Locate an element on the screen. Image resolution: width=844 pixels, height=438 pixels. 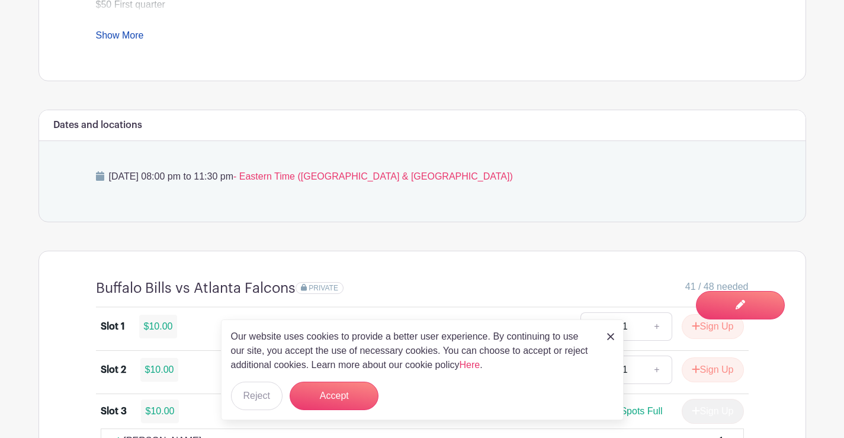
div: Slot 2 is located at coordinates (113, 370).